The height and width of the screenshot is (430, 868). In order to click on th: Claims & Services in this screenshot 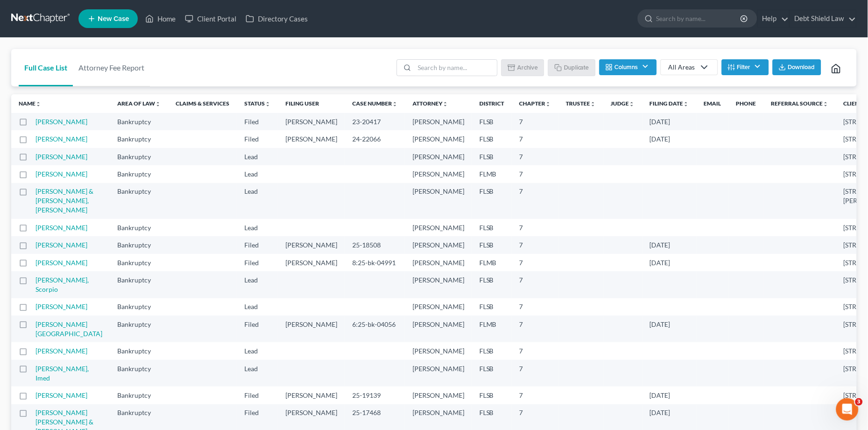, I will do `click(202, 104)`.